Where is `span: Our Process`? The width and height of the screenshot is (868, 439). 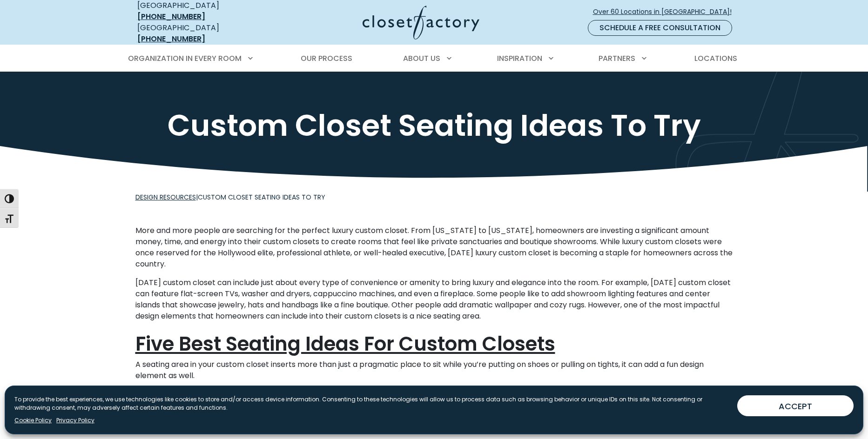 span: Our Process is located at coordinates (326, 59).